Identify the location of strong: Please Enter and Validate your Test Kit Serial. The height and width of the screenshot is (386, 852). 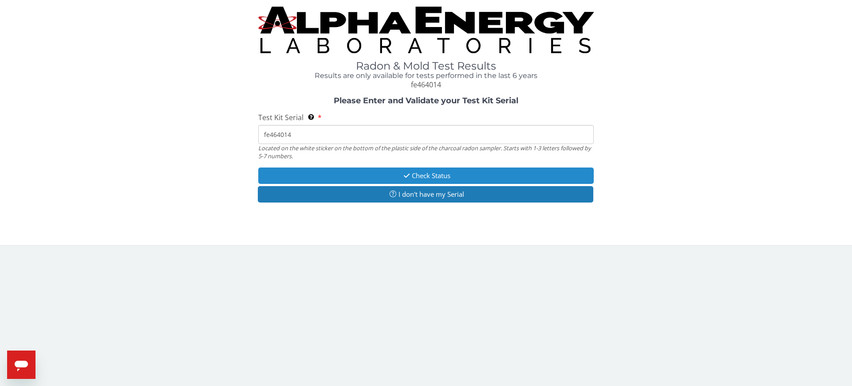
(426, 101).